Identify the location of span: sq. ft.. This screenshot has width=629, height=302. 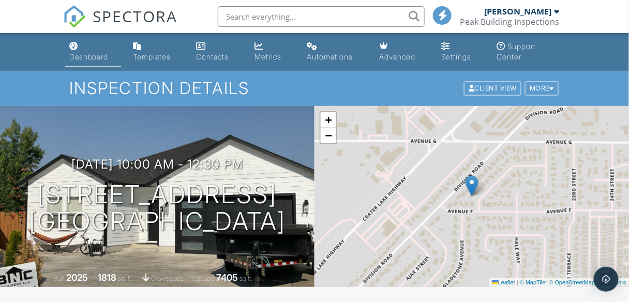
(126, 278).